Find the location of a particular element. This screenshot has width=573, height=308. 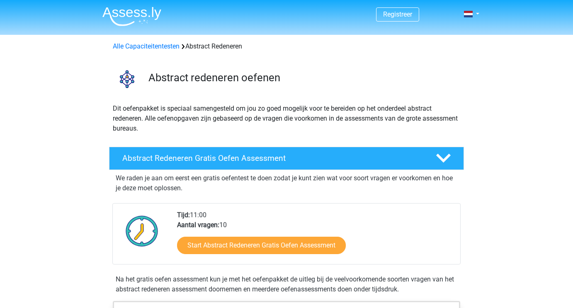

b: Aantal vragen: is located at coordinates (198, 225).